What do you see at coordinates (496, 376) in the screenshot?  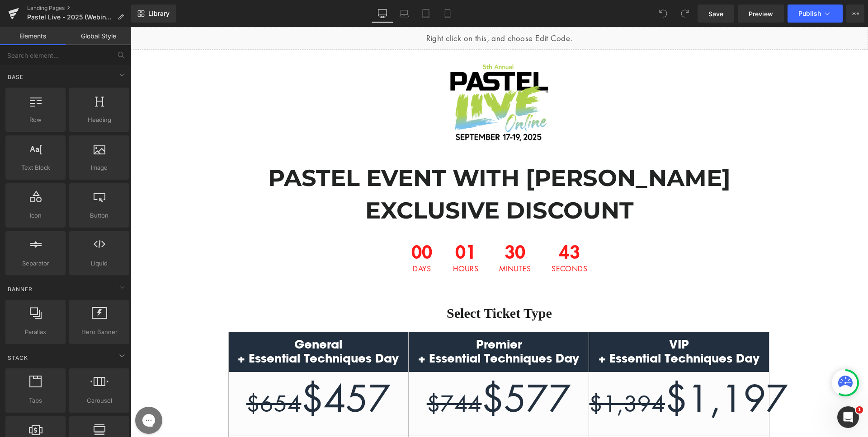 I see `s: $1,394` at bounding box center [496, 376].